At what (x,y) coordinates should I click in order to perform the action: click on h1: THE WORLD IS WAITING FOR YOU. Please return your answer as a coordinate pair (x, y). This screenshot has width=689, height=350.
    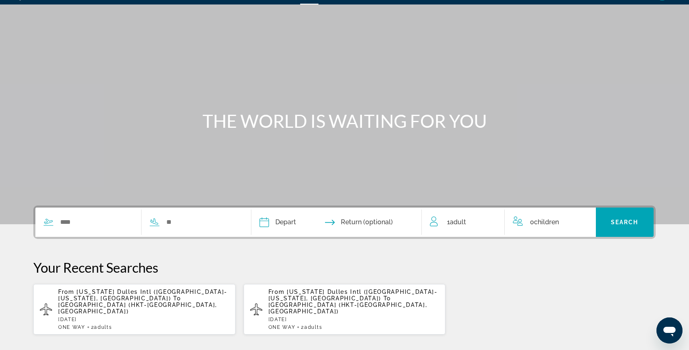
    Looking at the image, I should click on (344, 121).